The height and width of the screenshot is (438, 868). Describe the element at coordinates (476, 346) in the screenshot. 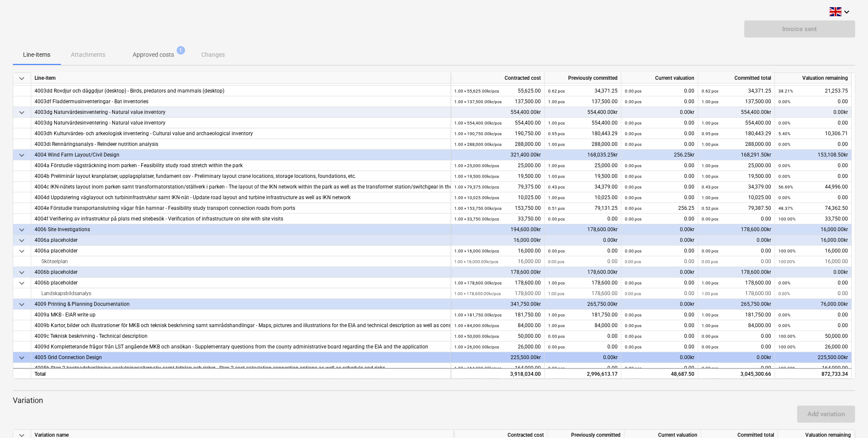

I see `small: 1.00 × 26,000.00kr / pcs` at that location.